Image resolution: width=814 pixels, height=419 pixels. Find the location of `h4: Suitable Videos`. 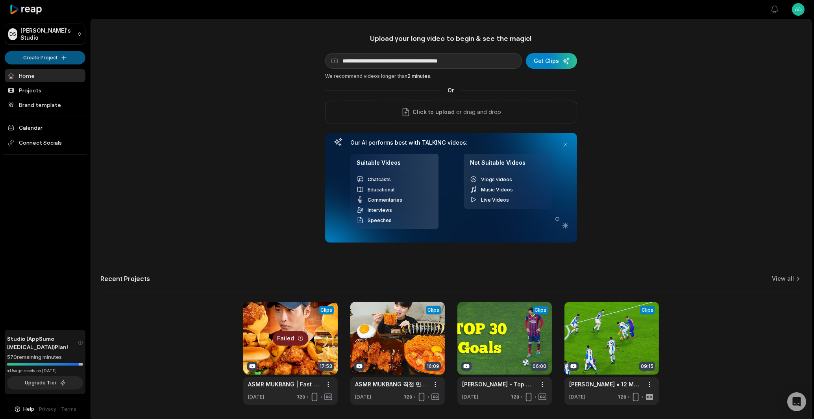

h4: Suitable Videos is located at coordinates (394, 165).